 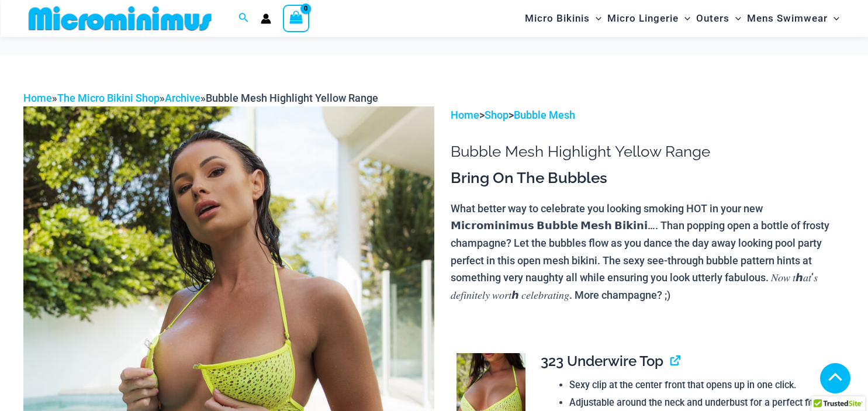 What do you see at coordinates (266, 18) in the screenshot?
I see `a: Account icon link` at bounding box center [266, 18].